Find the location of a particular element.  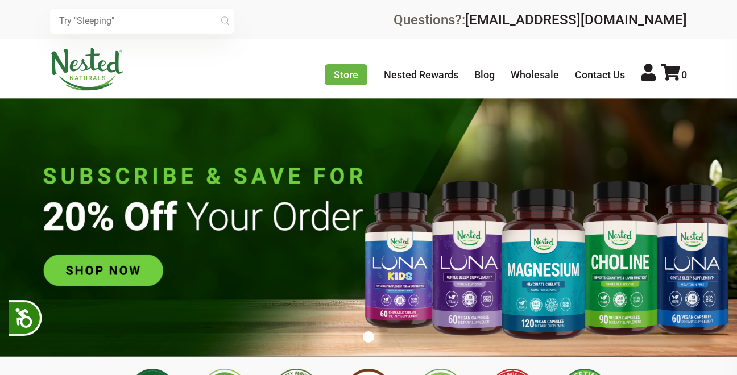

input: Try "Sleeping" is located at coordinates (142, 21).